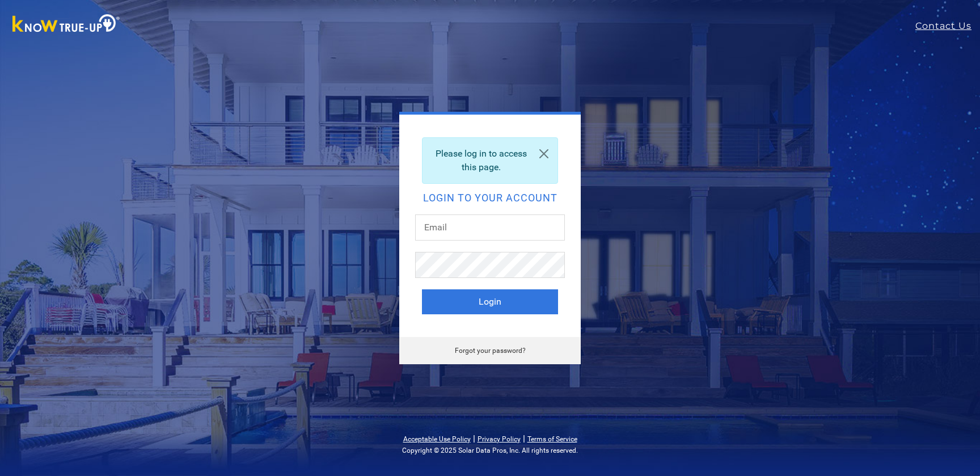  I want to click on a: Contact Us, so click(948, 26).